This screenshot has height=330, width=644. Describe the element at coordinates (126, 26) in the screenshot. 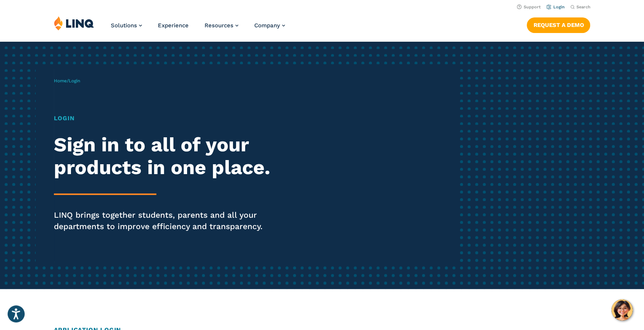

I see `a: Solutions` at that location.